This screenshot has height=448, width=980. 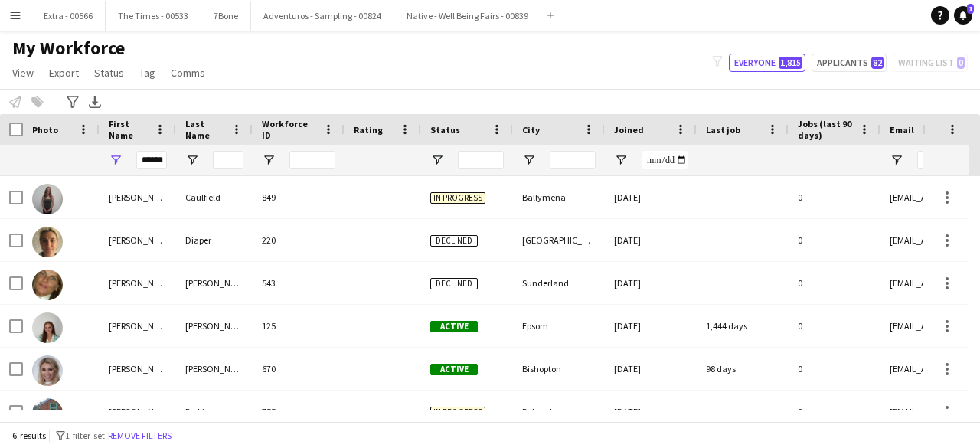 What do you see at coordinates (48, 370) in the screenshot?
I see `img: Nicola MacDonald` at bounding box center [48, 370].